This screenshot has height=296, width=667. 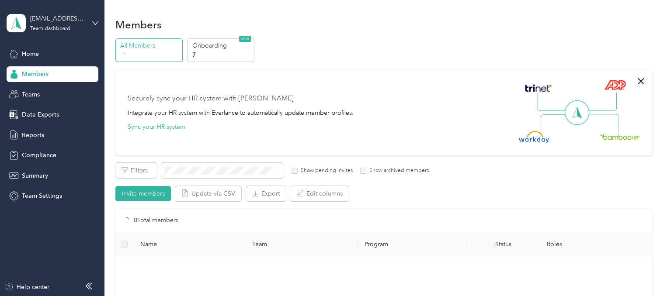 What do you see at coordinates (301, 244) in the screenshot?
I see `th: Team` at bounding box center [301, 244].